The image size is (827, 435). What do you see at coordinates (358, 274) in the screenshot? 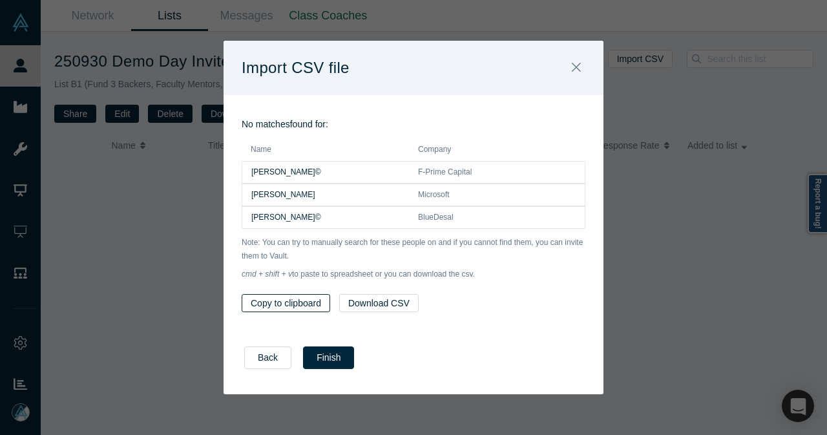
I see `small: to paste to spreadsheet or you can download the csv.` at bounding box center [358, 274].